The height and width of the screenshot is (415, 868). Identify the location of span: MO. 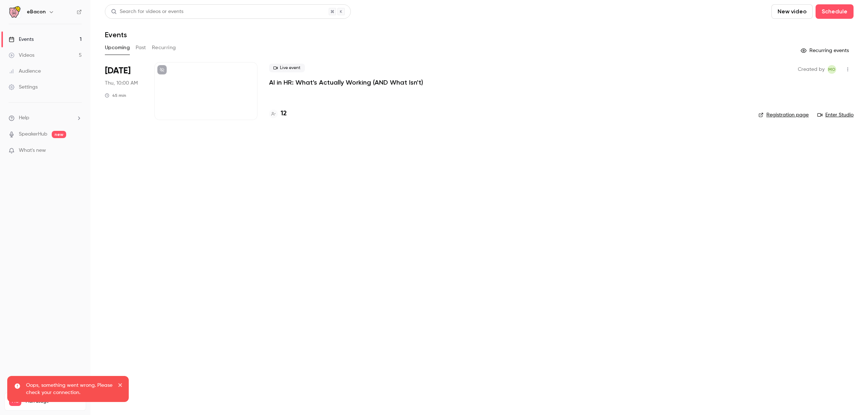
(832, 69).